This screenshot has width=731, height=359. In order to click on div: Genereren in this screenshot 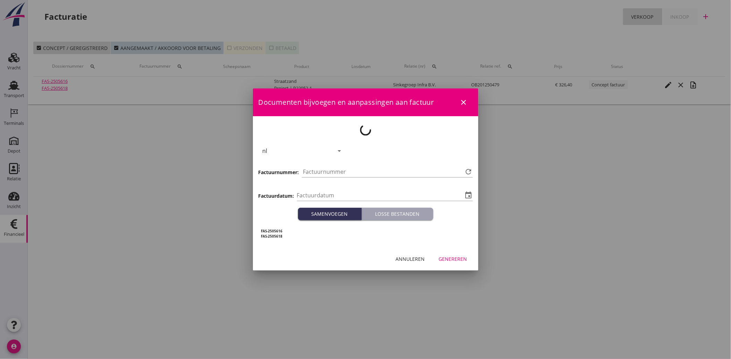, I will do `click(453, 259)`.